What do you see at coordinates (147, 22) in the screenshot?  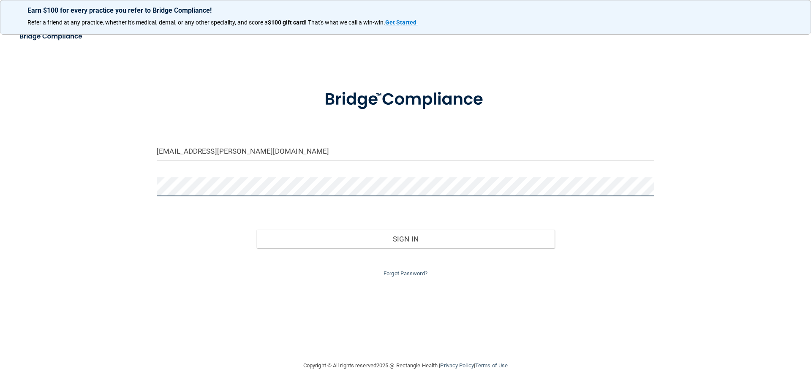 I see `span: Refer a friend at any practice, whether it's medical, dental, or any other speciality, and score a` at bounding box center [147, 22].